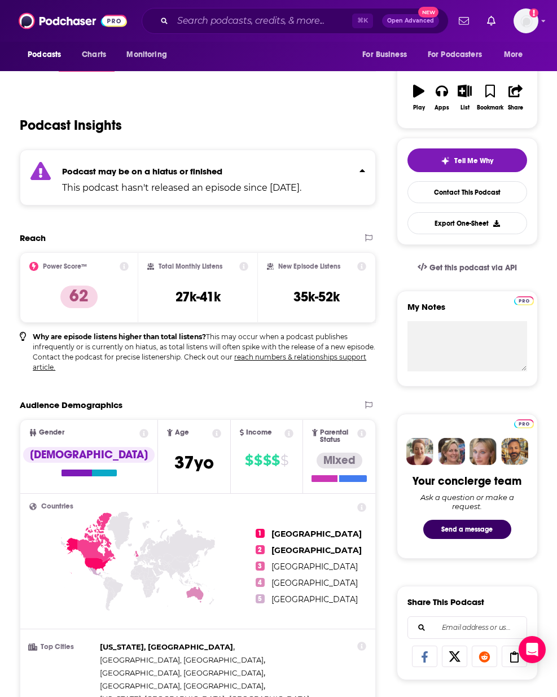 The width and height of the screenshot is (557, 697). Describe the element at coordinates (424, 656) in the screenshot. I see `a: Share on Facebook` at that location.